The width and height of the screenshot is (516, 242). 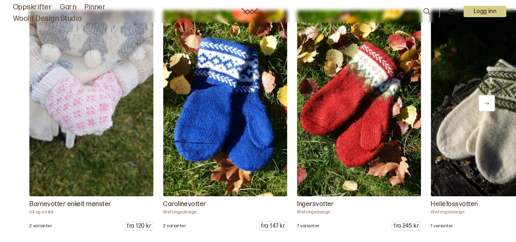 What do you see at coordinates (250, 11) in the screenshot?
I see `a: Woolit` at bounding box center [250, 11].